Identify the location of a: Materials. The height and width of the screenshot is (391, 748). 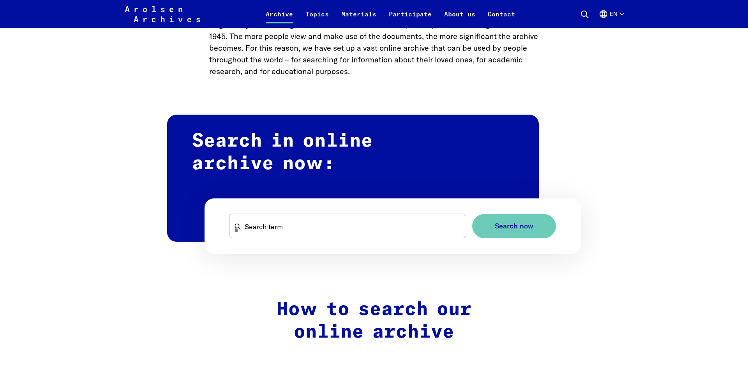
(359, 19).